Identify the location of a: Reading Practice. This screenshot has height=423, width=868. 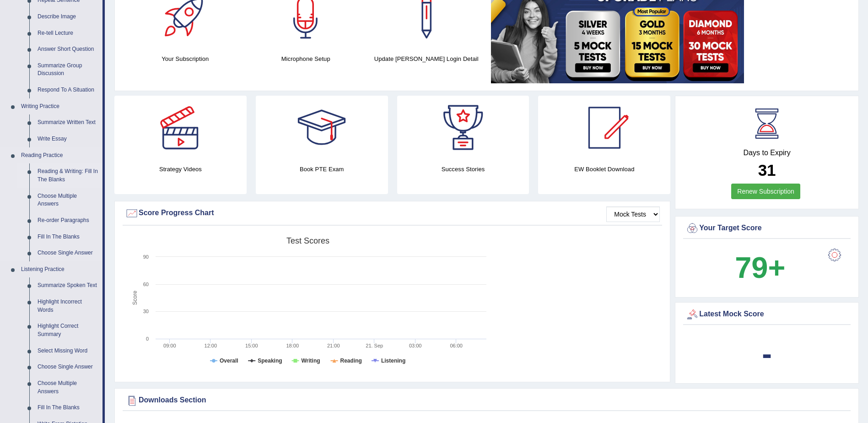
(59, 155).